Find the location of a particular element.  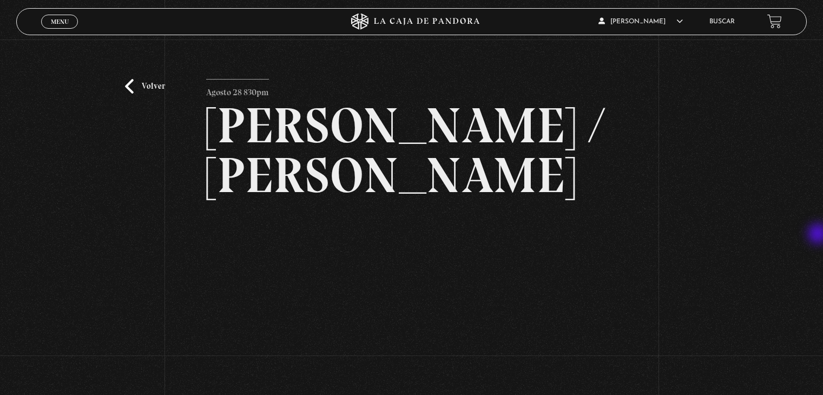

a: View your shopping cart is located at coordinates (774, 21).